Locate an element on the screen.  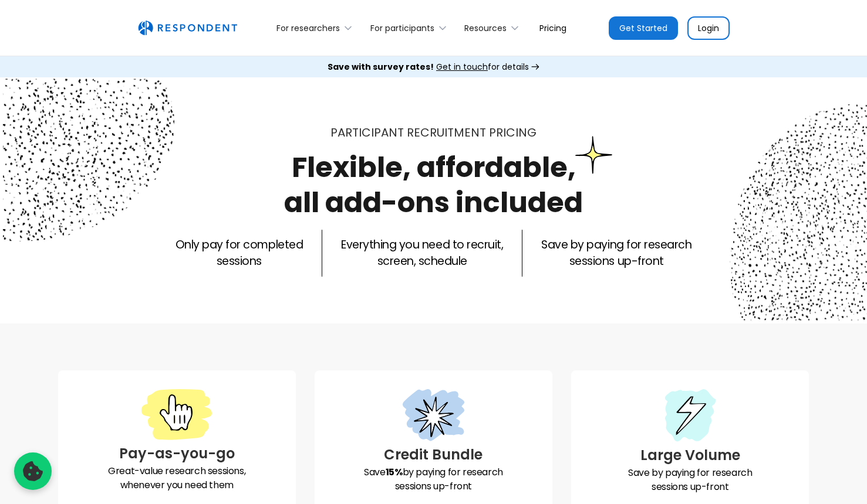
p: Everything you need to recruit, screen, schedule is located at coordinates (422, 254).